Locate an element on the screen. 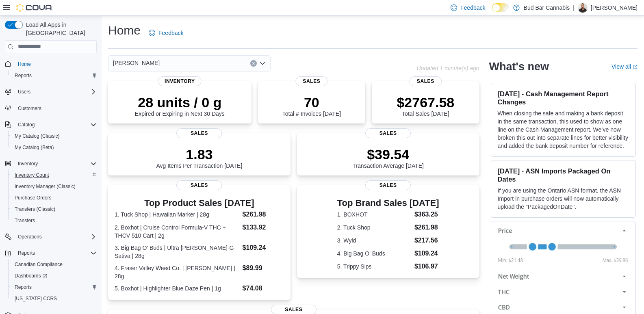 Image resolution: width=644 pixels, height=314 pixels. button: Home is located at coordinates (51, 63).